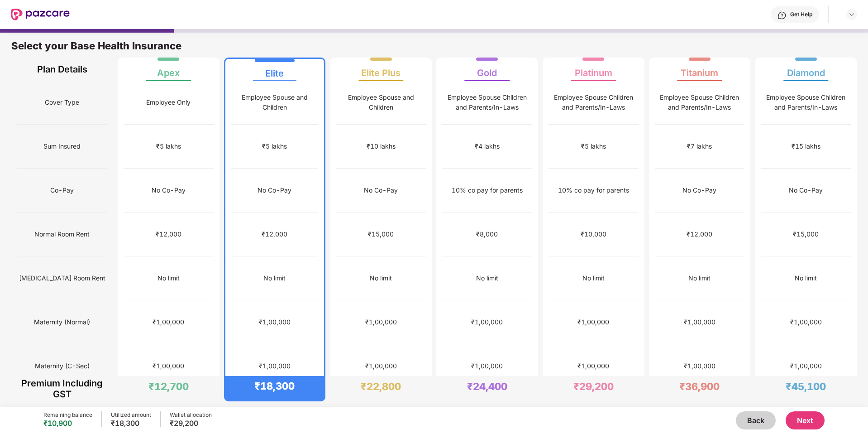 The height and width of the screenshot is (434, 868). I want to click on div: Titanium, so click(699, 69).